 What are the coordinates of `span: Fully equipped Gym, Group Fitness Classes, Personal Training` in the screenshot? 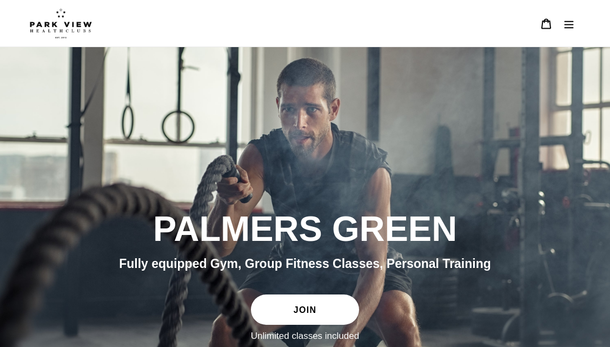 It's located at (305, 263).